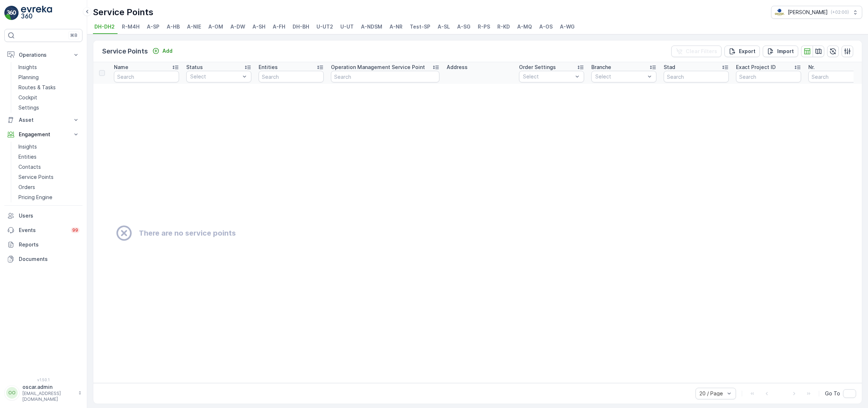  What do you see at coordinates (43, 120) in the screenshot?
I see `button: Asset` at bounding box center [43, 120].